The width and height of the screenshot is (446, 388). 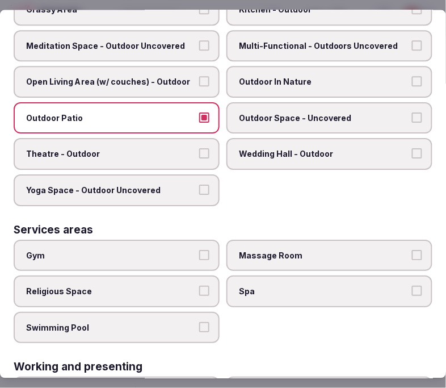 I want to click on span: Multi-Functional - Outdoors Uncovered, so click(x=323, y=46).